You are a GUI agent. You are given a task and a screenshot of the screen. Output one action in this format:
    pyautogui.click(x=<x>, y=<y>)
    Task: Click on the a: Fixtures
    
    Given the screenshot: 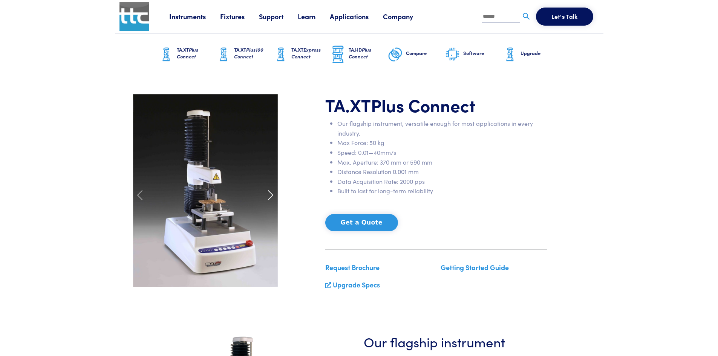 What is the action you would take?
    pyautogui.click(x=239, y=16)
    